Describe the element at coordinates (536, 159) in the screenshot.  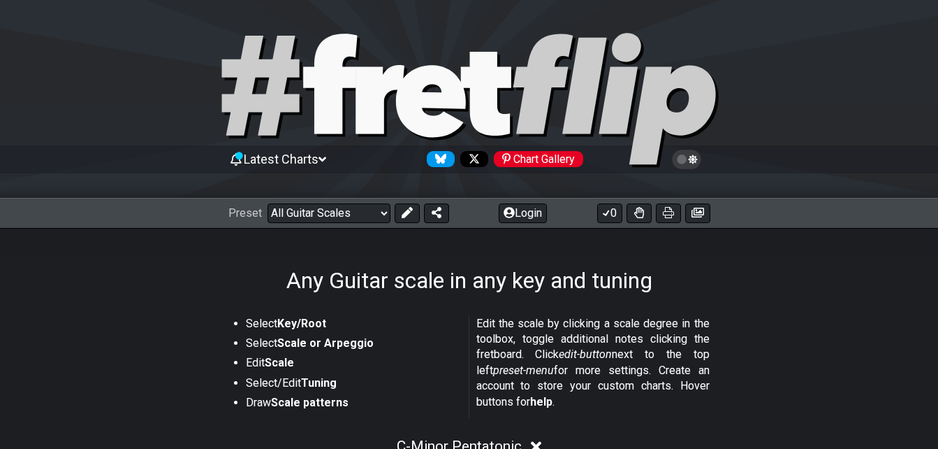
I see `a: #fretflip at Pinterest` at that location.